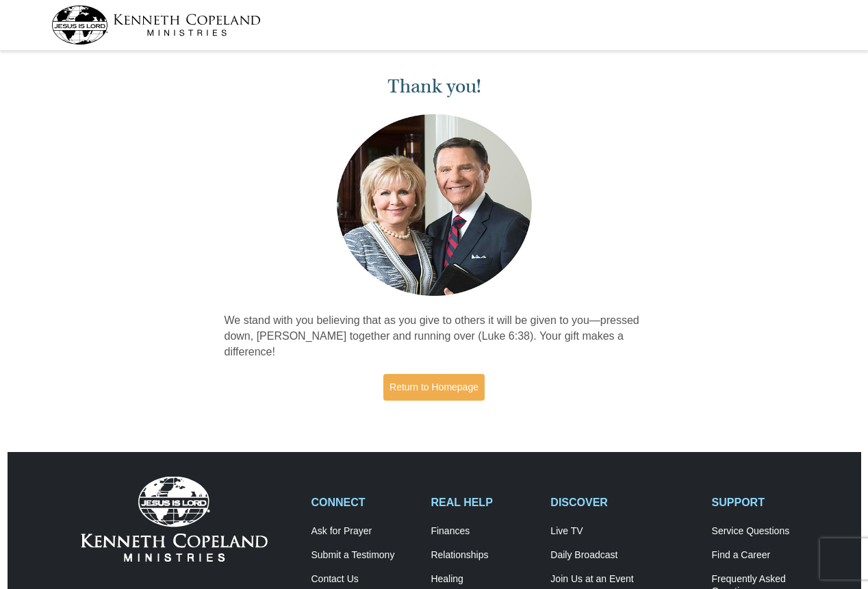 The image size is (868, 589). I want to click on img: Kenneth Copeland Ministries, so click(174, 519).